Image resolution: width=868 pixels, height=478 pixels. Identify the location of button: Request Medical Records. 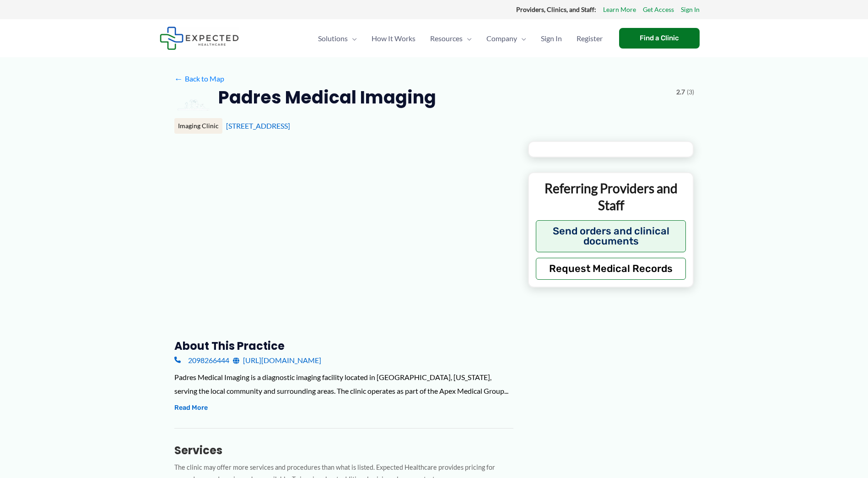
(611, 269).